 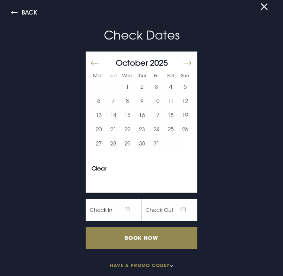 I want to click on td: Choose Thursday, October 9, 2025 as your start date., so click(x=142, y=101).